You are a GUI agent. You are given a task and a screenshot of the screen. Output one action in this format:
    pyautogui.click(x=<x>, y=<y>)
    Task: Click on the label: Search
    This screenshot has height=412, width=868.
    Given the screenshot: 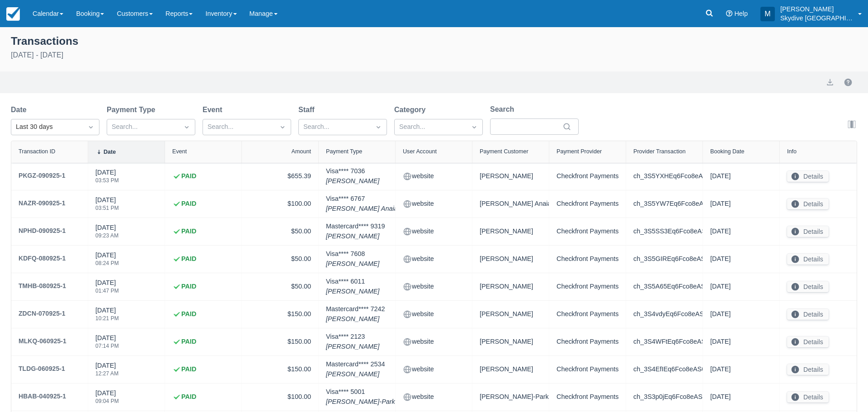 What is the action you would take?
    pyautogui.click(x=504, y=109)
    